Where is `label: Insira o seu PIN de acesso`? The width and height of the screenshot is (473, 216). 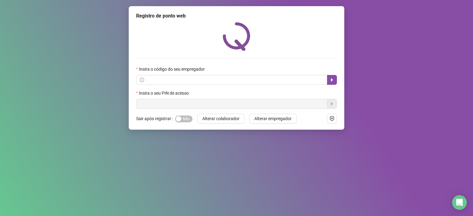 label: Insira o seu PIN de acesso is located at coordinates (164, 93).